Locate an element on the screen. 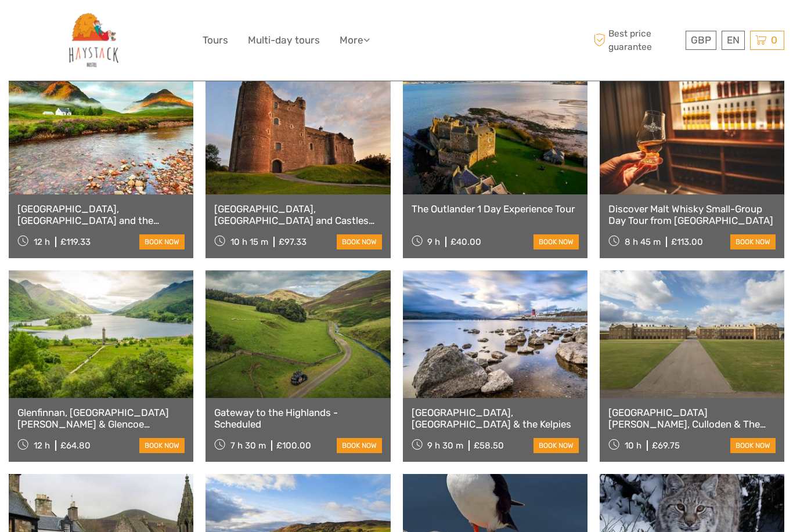 This screenshot has width=793, height=532. div: £119.33 is located at coordinates (76, 242).